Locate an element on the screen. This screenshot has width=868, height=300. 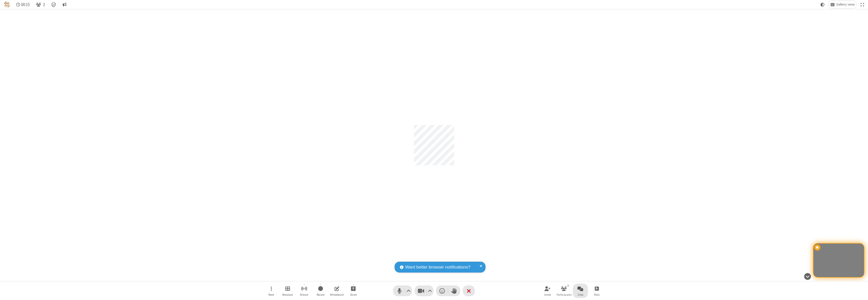
span: Stream is located at coordinates (304, 295).